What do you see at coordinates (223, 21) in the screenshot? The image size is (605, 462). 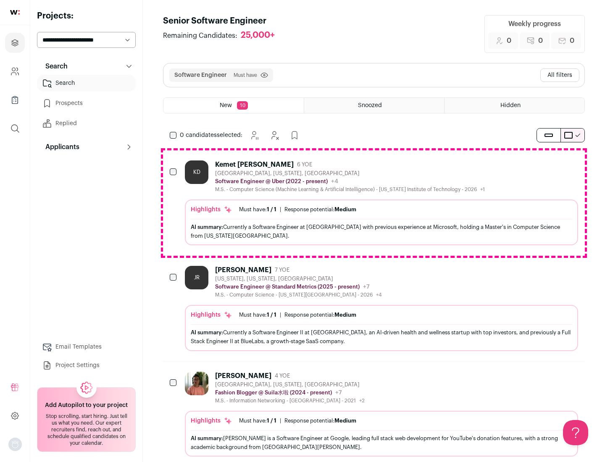 I see `h1: Senior Software Engineer` at bounding box center [223, 21].